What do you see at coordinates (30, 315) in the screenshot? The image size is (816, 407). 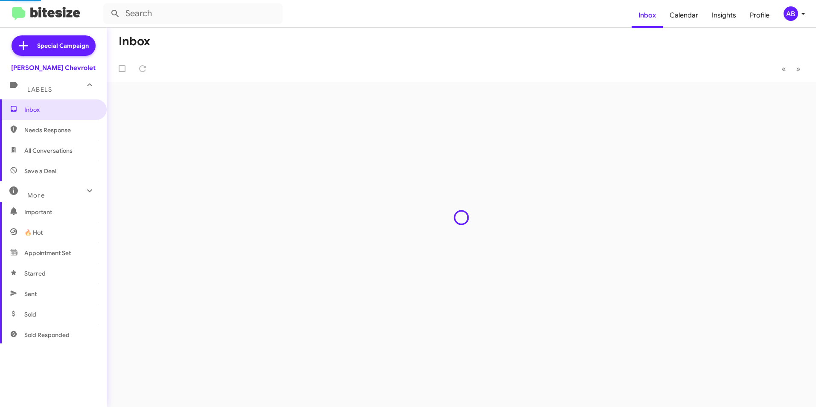 I see `span: Sold` at bounding box center [30, 315].